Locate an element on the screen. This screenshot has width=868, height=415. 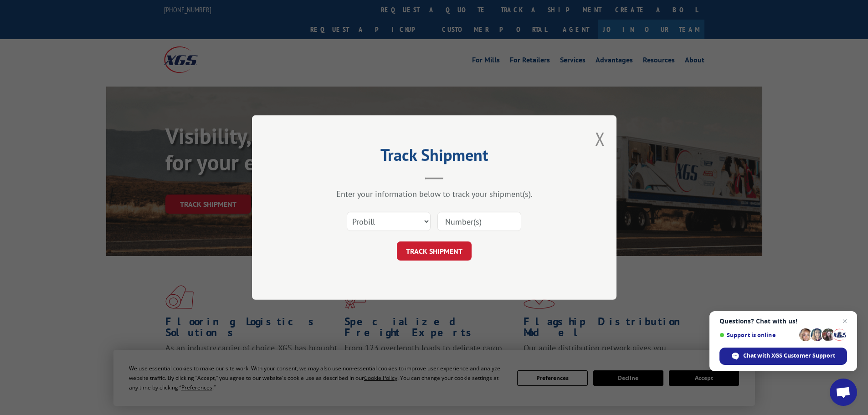
input: Number(s) is located at coordinates (480, 221).